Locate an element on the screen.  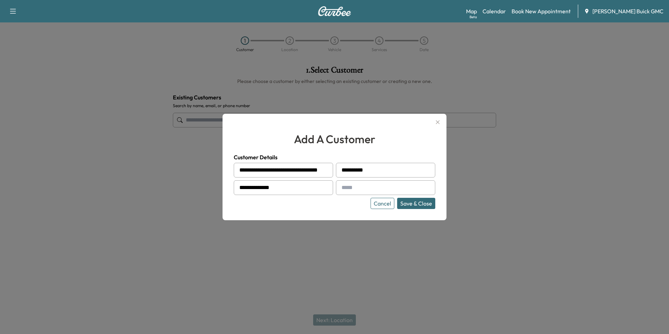
button: Save & Close is located at coordinates (416, 203).